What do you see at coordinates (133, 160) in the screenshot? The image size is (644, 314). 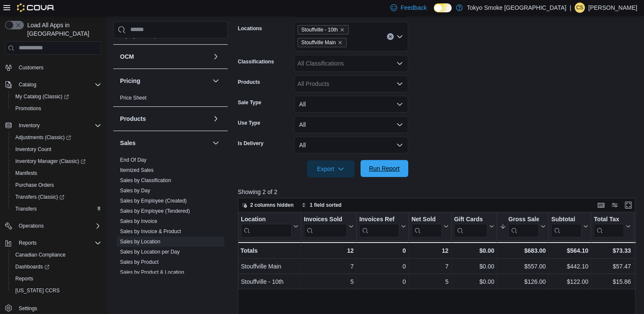 I see `a: End Of Day` at bounding box center [133, 160].